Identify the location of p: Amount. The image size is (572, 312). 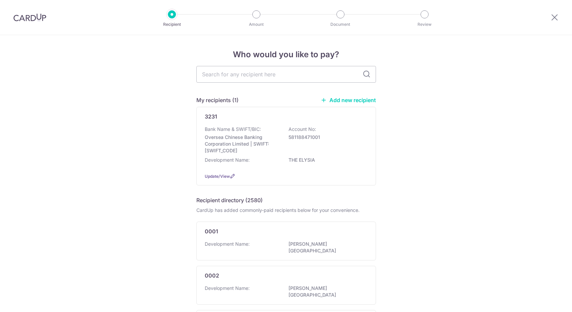
(256, 24).